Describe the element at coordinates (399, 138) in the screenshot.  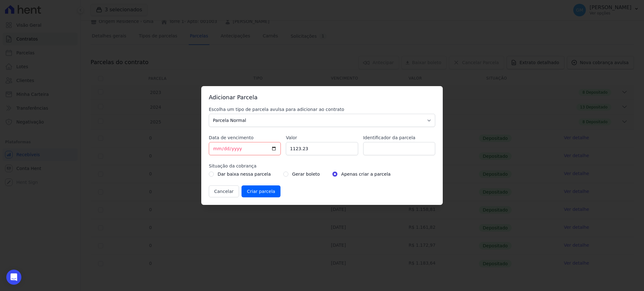
I see `label: Identificador da parcela` at that location.